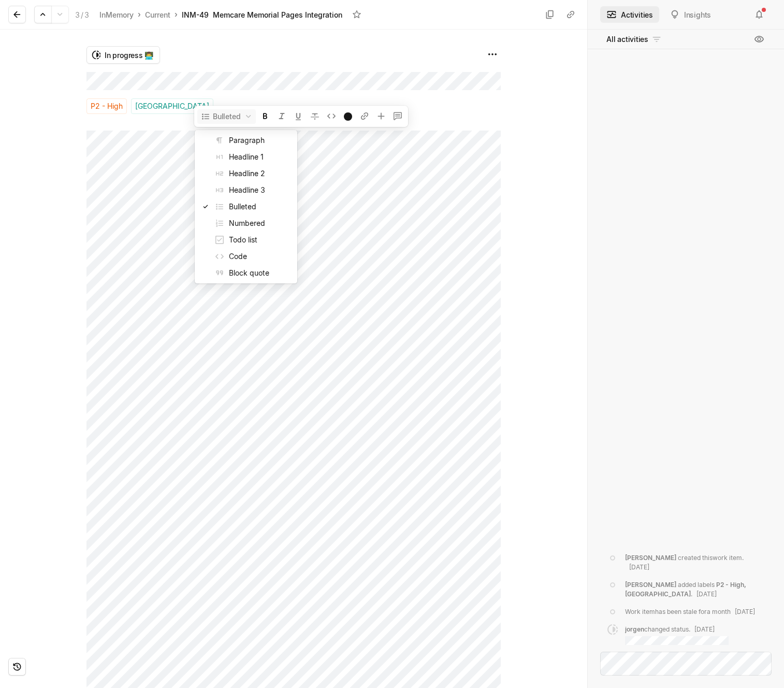 The image size is (784, 688). Describe the element at coordinates (260, 239) in the screenshot. I see `span: Todo list` at that location.